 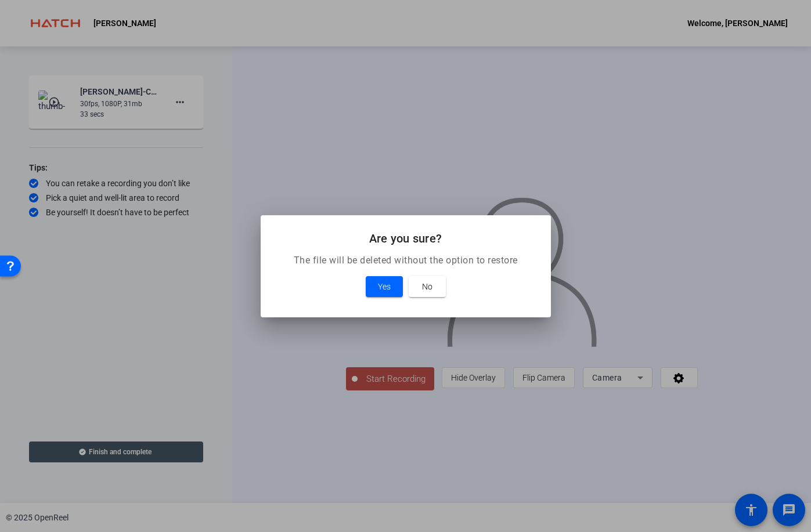 I want to click on span: No, so click(x=427, y=287).